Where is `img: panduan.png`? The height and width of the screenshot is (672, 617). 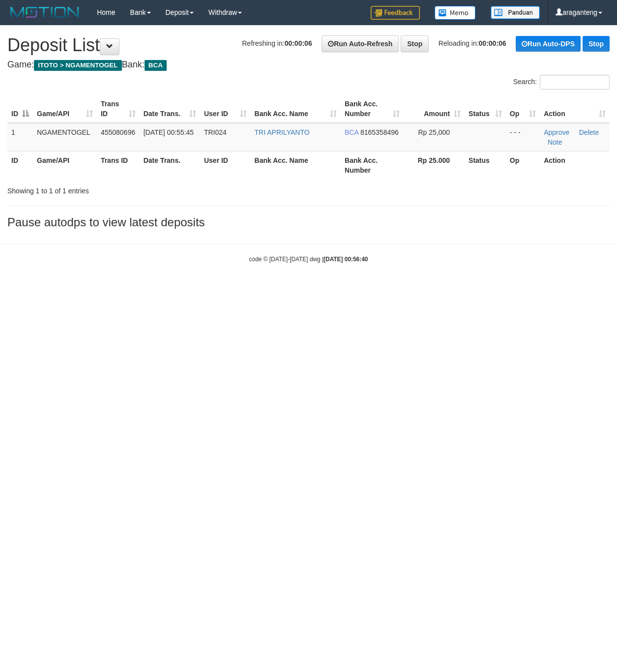
img: panduan.png is located at coordinates (515, 12).